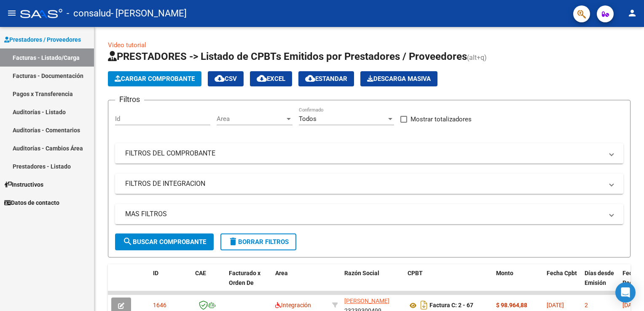 The width and height of the screenshot is (644, 311). Describe the element at coordinates (32, 203) in the screenshot. I see `span: Datos de contacto` at that location.